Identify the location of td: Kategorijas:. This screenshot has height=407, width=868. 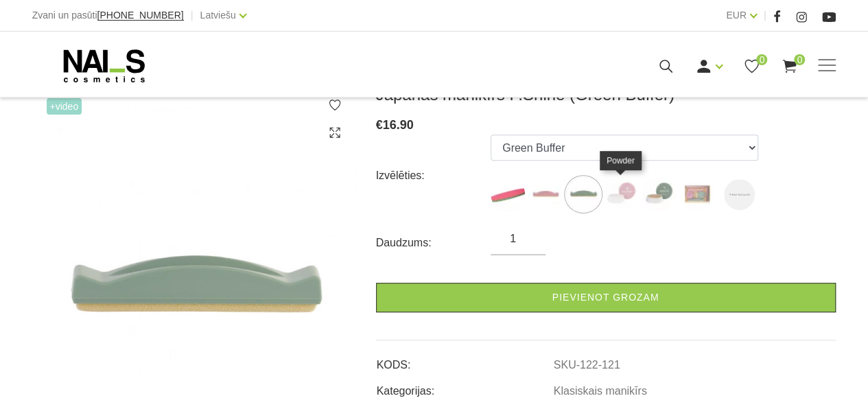
(464, 386).